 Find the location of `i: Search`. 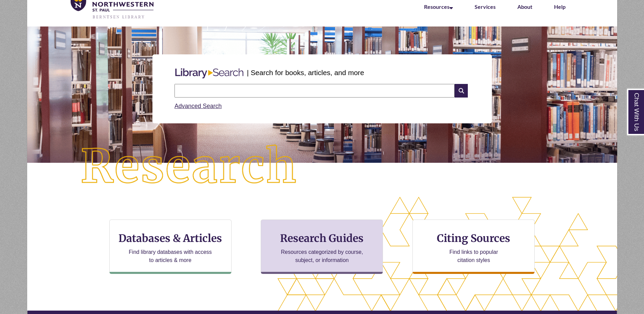

i: Search is located at coordinates (461, 91).